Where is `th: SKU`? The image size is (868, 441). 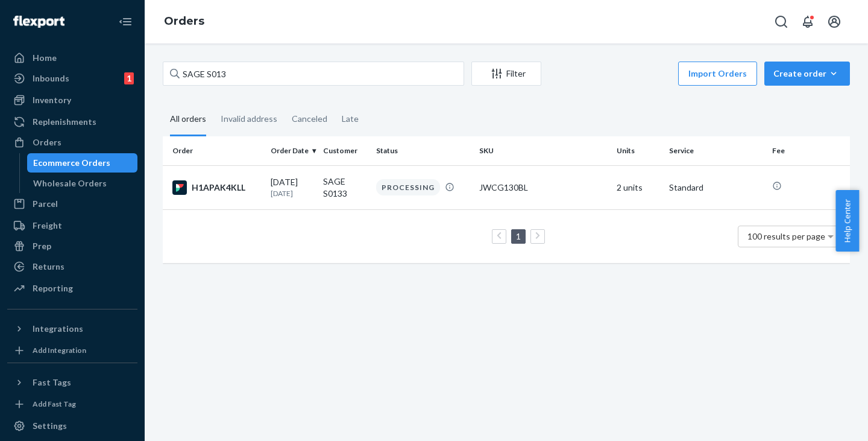
th: SKU is located at coordinates (543, 151).